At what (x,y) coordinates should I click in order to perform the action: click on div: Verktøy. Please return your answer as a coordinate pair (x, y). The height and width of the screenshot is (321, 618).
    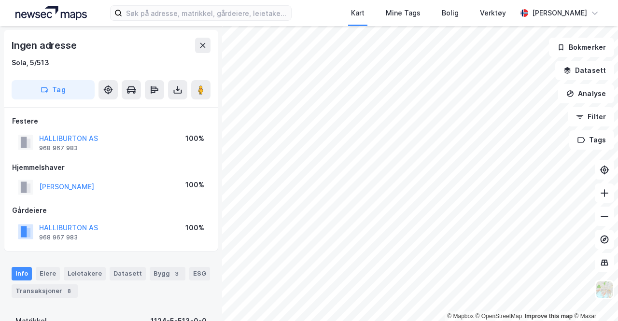
    Looking at the image, I should click on (493, 13).